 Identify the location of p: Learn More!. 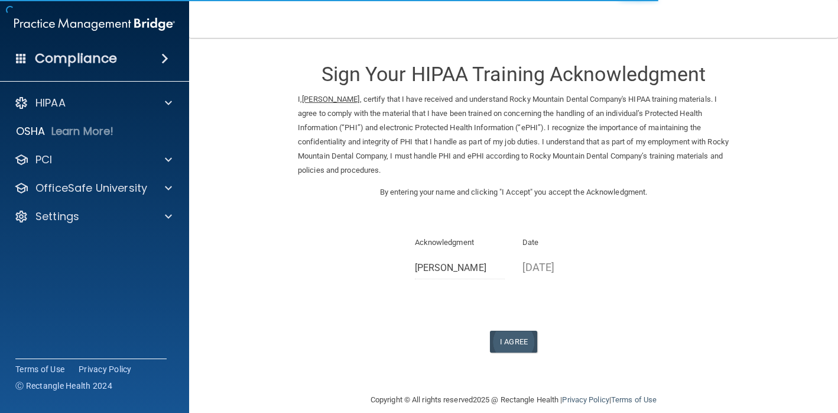
(83, 131).